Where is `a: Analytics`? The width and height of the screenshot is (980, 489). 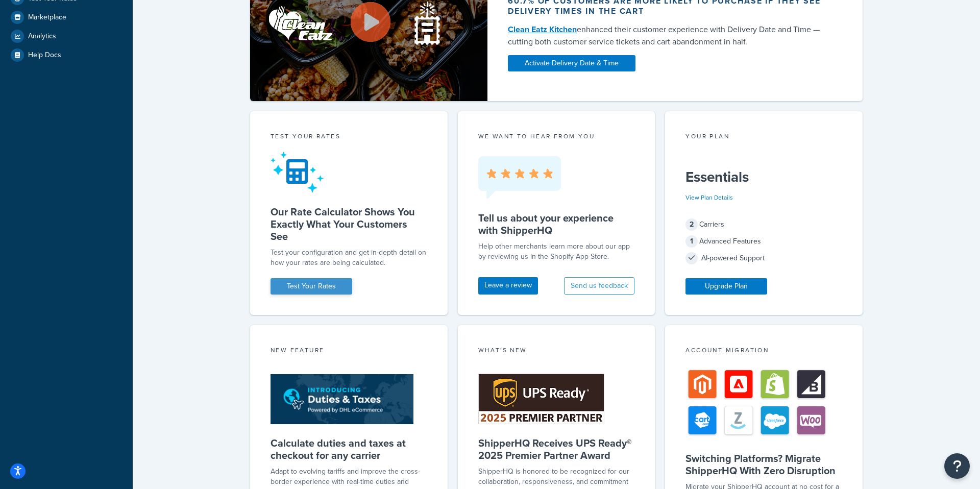
a: Analytics is located at coordinates (67, 37).